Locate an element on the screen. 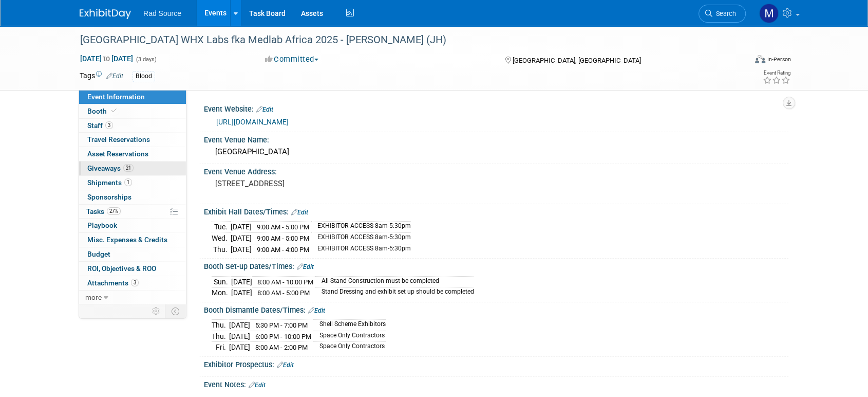 This screenshot has height=397, width=868. span: ROI, Objectives & ROO is located at coordinates (122, 268).